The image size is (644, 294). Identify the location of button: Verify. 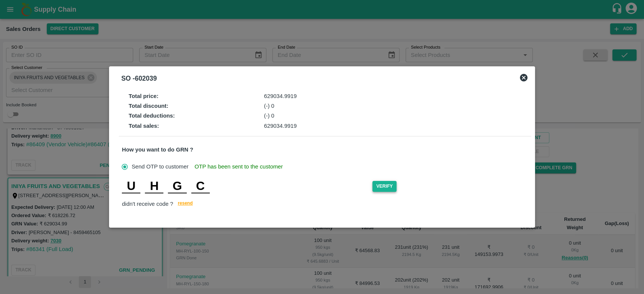
(384, 186).